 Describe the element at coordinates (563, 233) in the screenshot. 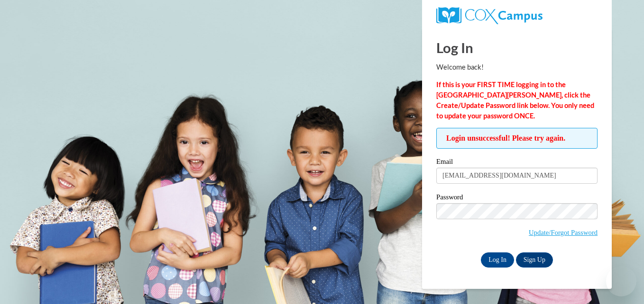

I see `a: Update/Forgot Password` at that location.